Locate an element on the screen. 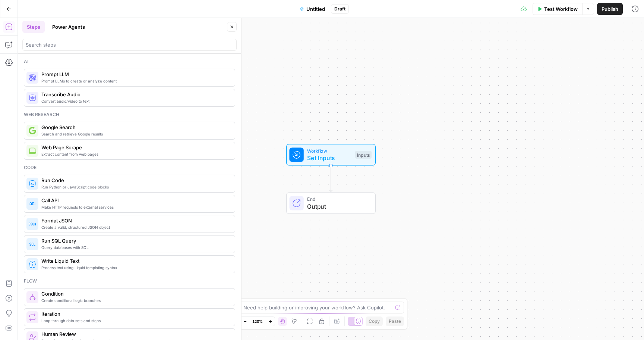 The height and width of the screenshot is (340, 644). input: Search steps is located at coordinates (130, 45).